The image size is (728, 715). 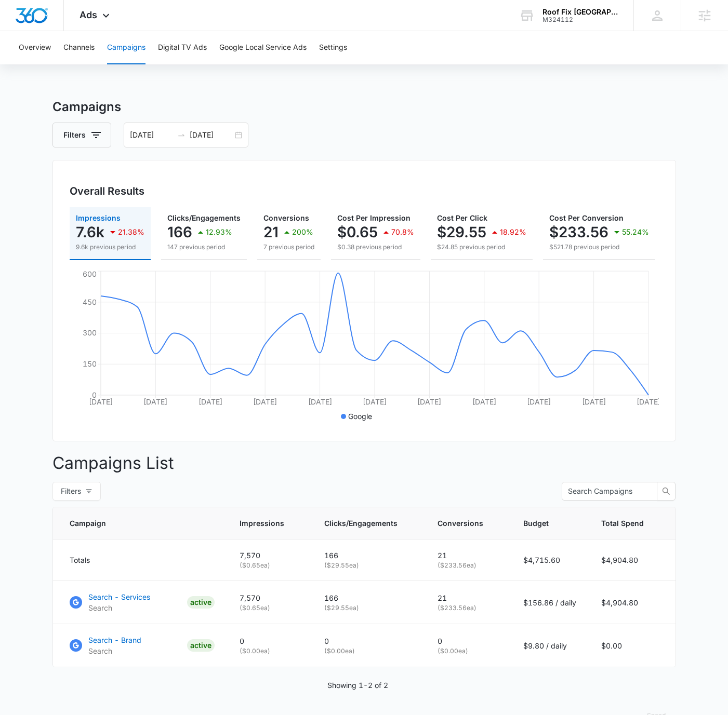 I want to click on p: 7 previous period, so click(x=289, y=248).